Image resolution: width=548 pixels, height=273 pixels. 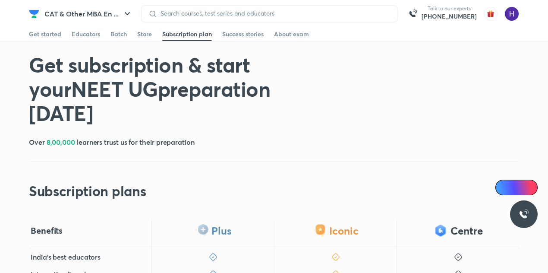 I want to click on a: Ai Doubts, so click(x=517, y=187).